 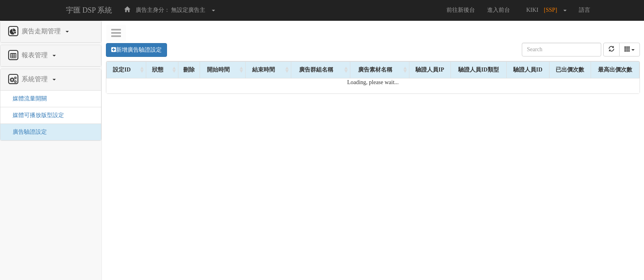 I want to click on span: 報表管理, so click(x=35, y=55).